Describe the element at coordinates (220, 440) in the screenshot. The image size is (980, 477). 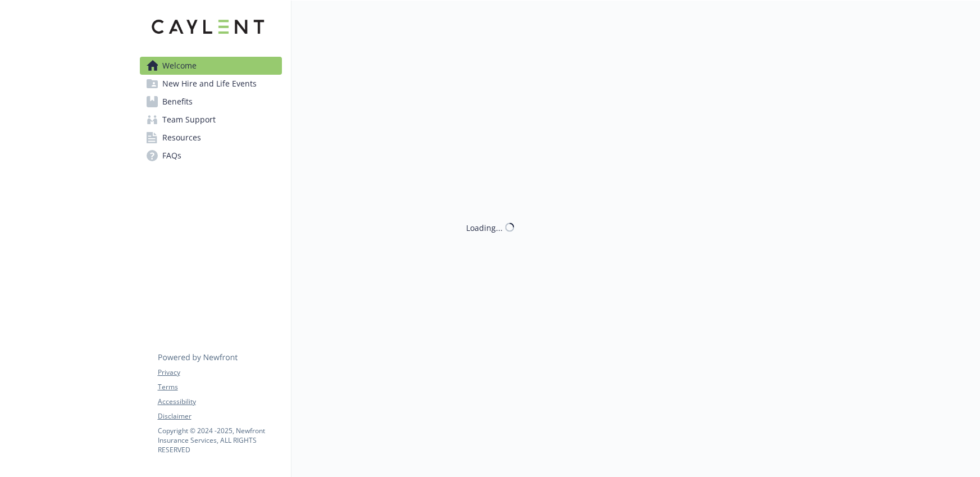
I see `p: Copyright © 2024 - 2025 , Newfront Insurance Services, ALL RIGHTS RESERVED` at that location.